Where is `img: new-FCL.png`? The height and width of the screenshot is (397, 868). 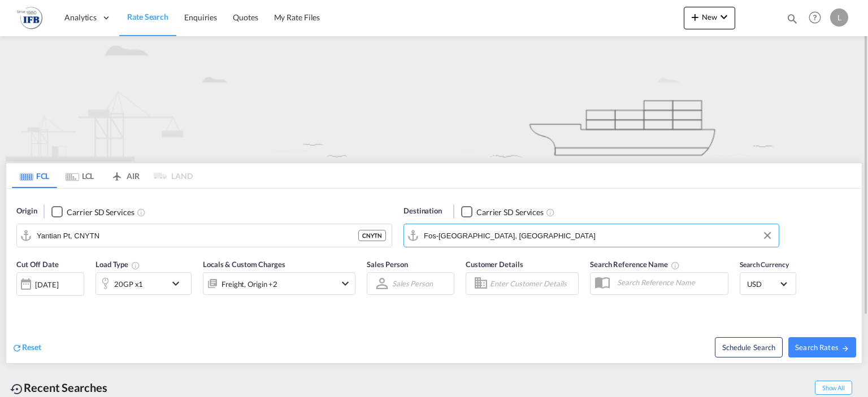 img: new-FCL.png is located at coordinates (434, 99).